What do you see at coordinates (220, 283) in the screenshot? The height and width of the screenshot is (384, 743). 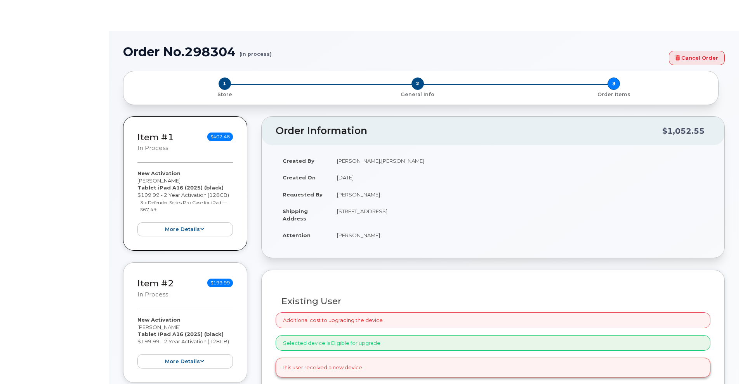 I see `span: $199.99` at bounding box center [220, 283].